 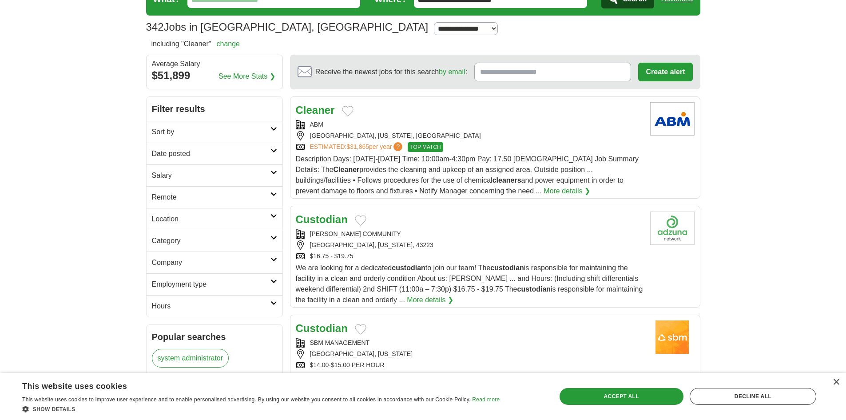 I want to click on a: system administrator, so click(x=190, y=358).